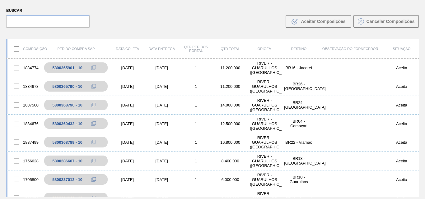 The width and height of the screenshot is (425, 199). I want to click on div: 5800368789 - 10, so click(67, 143).